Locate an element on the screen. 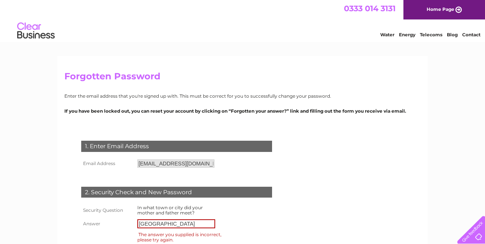  p: If you have been locked out, you can reset your account by clicking on “Forgotten your answer?” l... is located at coordinates (243, 111).